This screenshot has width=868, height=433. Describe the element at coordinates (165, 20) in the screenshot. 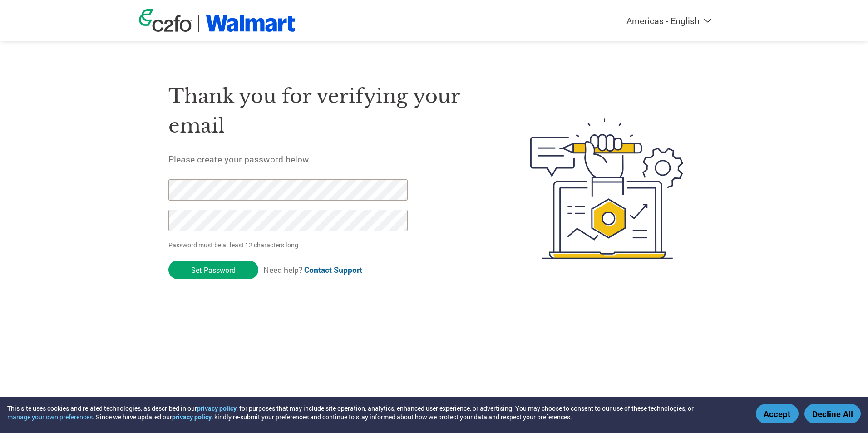

I see `img: c2fo logo` at that location.